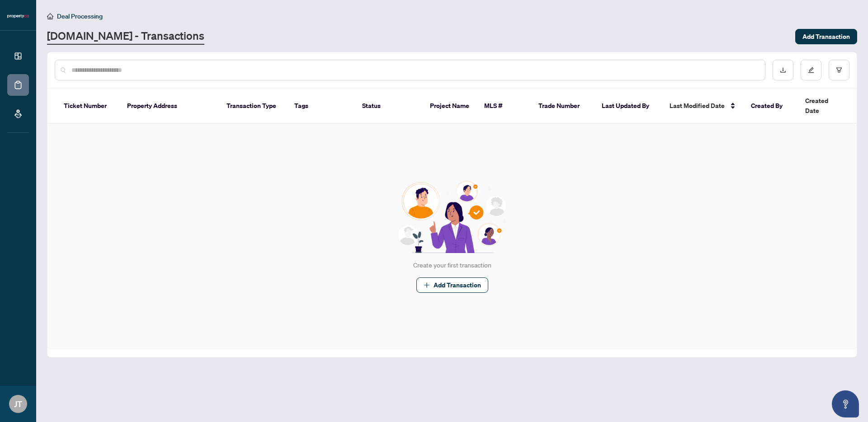 This screenshot has width=868, height=422. What do you see at coordinates (703, 107) in the screenshot?
I see `th: Last Modified Date` at bounding box center [703, 107].